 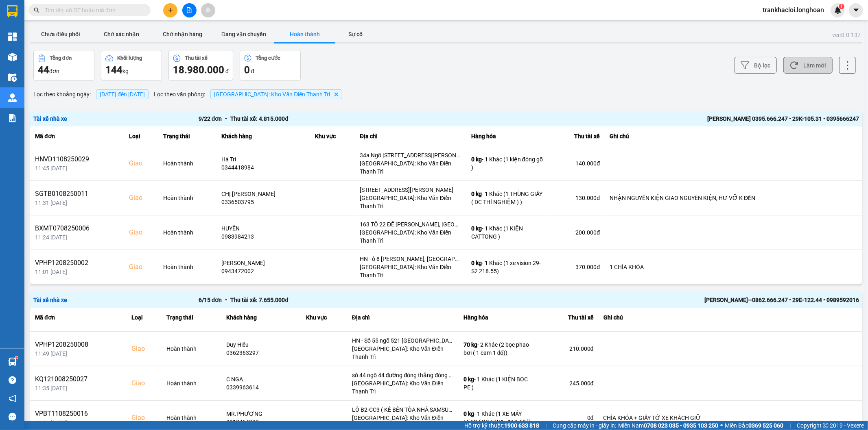 What do you see at coordinates (754, 426) in the screenshot?
I see `span: Miền Bắc` at bounding box center [754, 426].